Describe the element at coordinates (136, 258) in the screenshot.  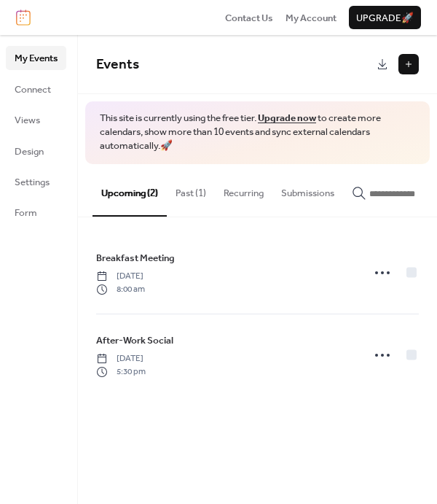
I see `a: Breakfast Meeting` at that location.